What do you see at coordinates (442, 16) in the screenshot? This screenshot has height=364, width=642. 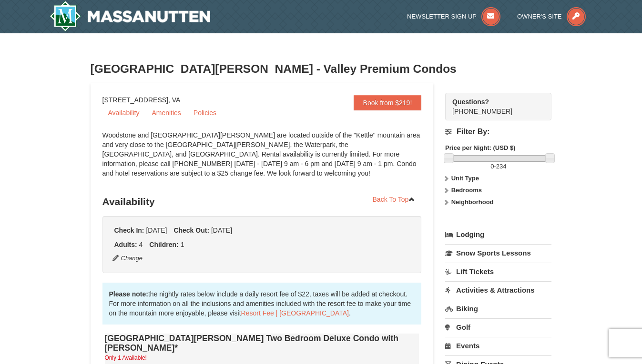 I see `span: Newsletter Sign Up` at bounding box center [442, 16].